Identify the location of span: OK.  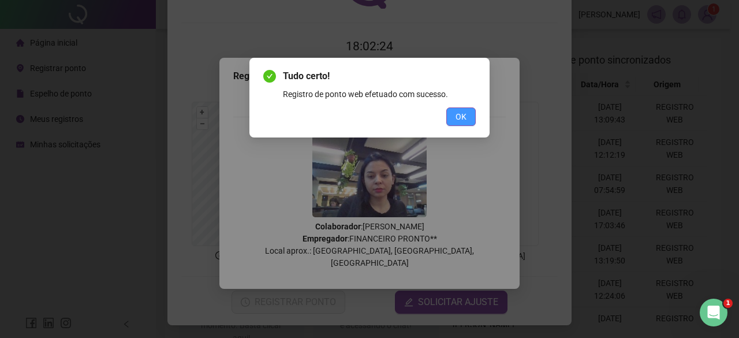
(461, 117).